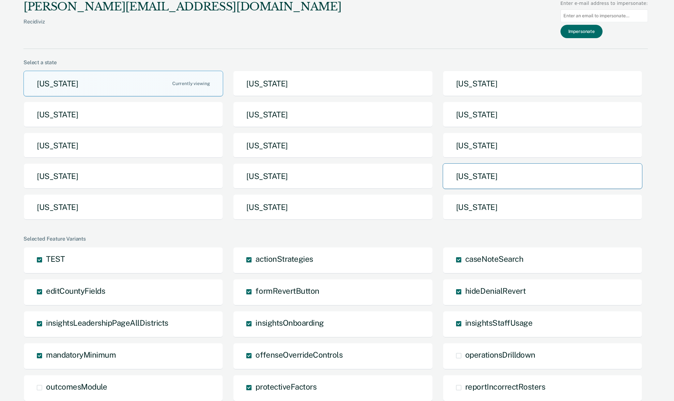 Image resolution: width=674 pixels, height=401 pixels. I want to click on span: actionStrategies, so click(284, 259).